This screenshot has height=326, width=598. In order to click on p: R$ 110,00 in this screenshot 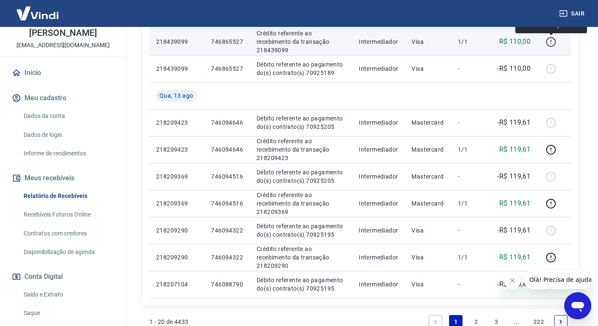, I will do `click(514, 42)`.